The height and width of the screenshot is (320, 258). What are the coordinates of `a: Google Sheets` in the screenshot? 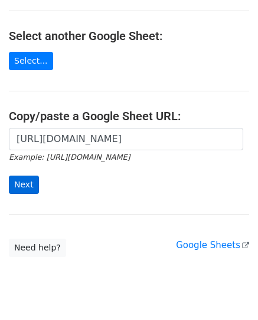 It's located at (212, 245).